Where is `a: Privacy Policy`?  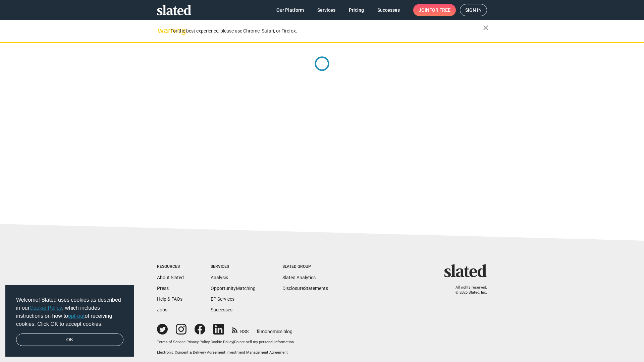
a: Privacy Policy is located at coordinates (198, 342).